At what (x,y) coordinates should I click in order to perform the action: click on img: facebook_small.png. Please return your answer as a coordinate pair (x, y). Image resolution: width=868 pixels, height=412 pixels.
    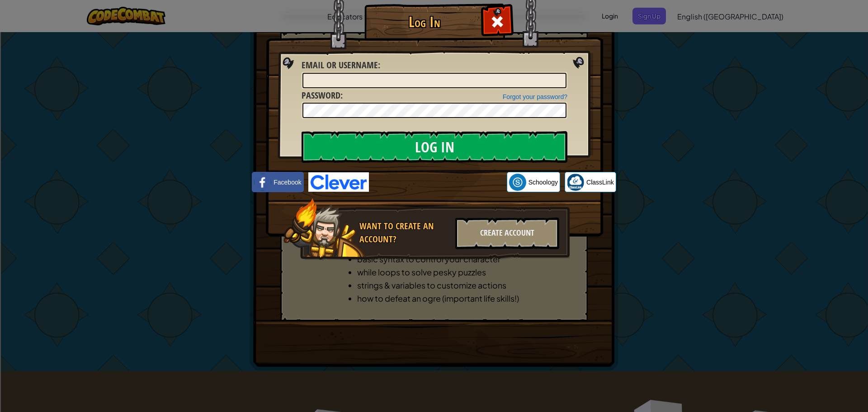
    Looking at the image, I should click on (263, 182).